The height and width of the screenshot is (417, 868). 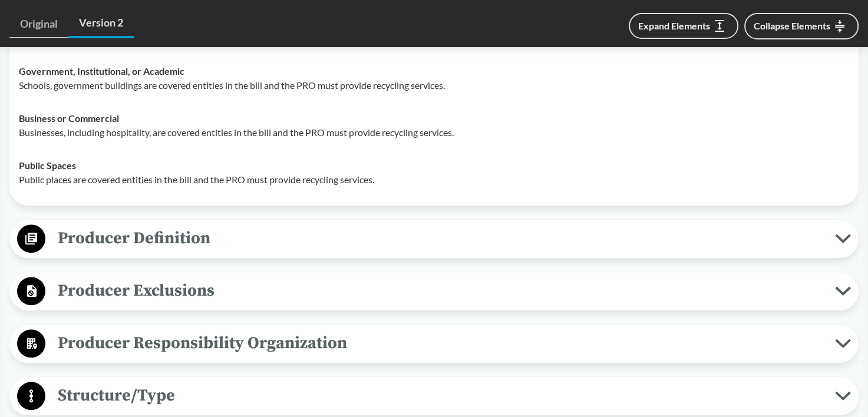 I want to click on strong: Government, Institutional, or Academic, so click(x=101, y=71).